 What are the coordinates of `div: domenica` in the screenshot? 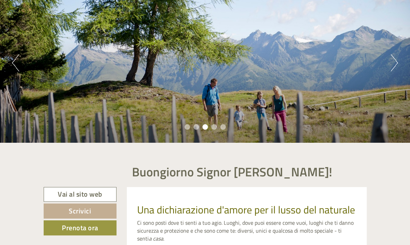 It's located at (110, 11).